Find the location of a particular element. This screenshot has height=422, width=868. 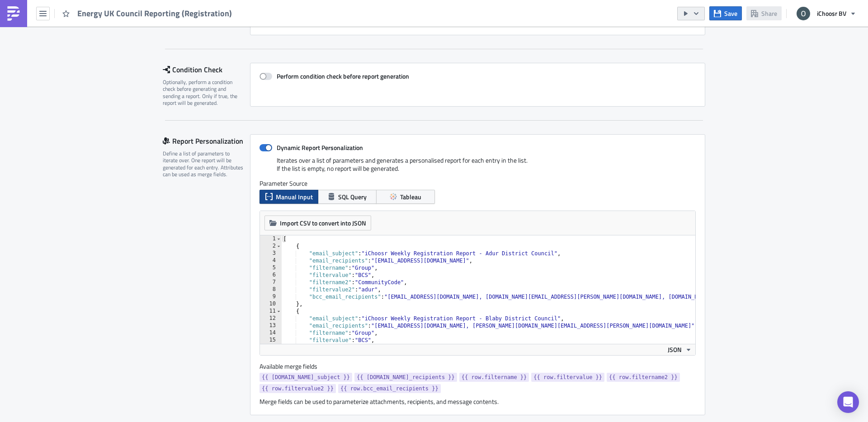

body: Rich Text Area. Press ALT-0 for help. is located at coordinates (217, 62).